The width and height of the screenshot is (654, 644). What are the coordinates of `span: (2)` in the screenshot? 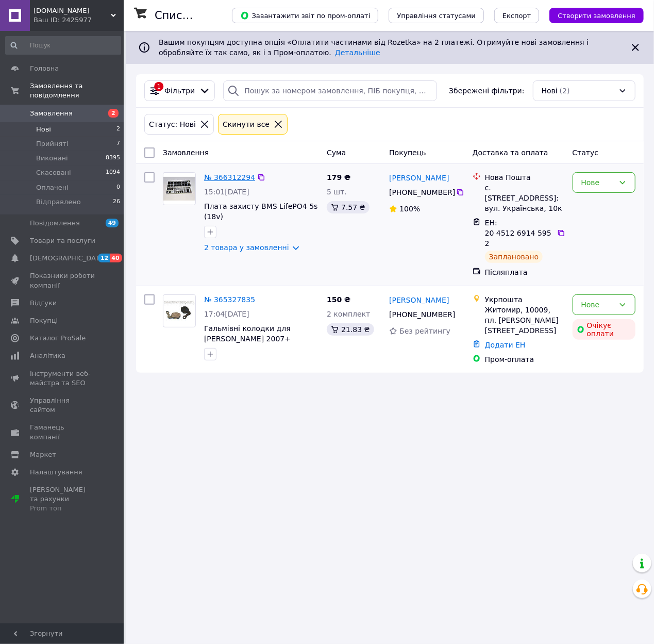 It's located at (564, 91).